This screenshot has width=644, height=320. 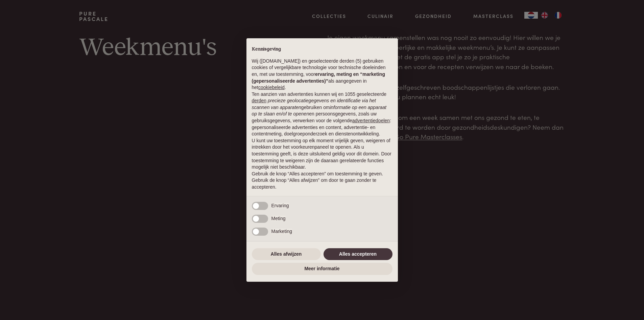 What do you see at coordinates (271, 87) in the screenshot?
I see `a: cookiebeleid` at bounding box center [271, 87].